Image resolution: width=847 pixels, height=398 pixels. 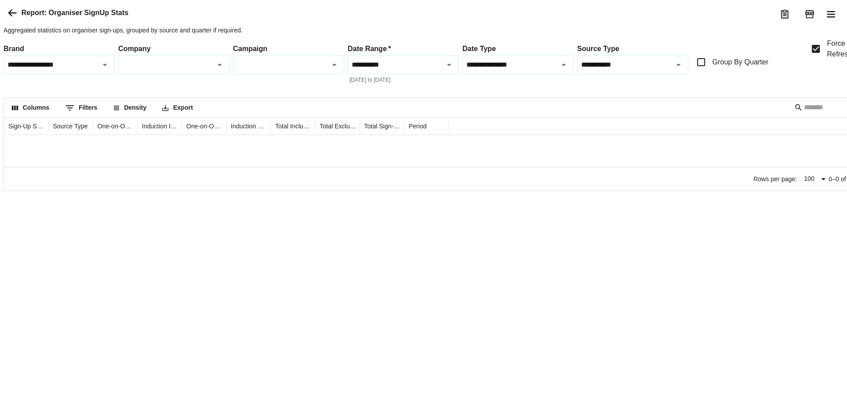 I want to click on div: One-on-One Included, so click(x=116, y=126).